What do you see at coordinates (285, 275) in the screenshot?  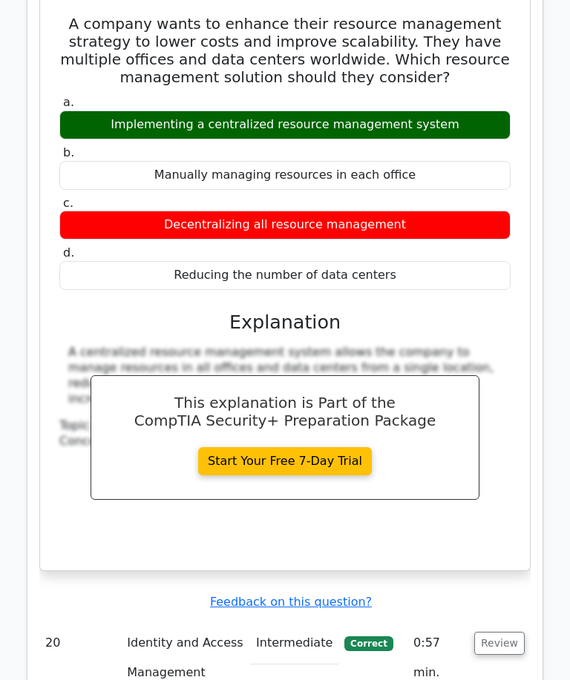 I see `div: Reducing the number of data centers` at bounding box center [285, 275].